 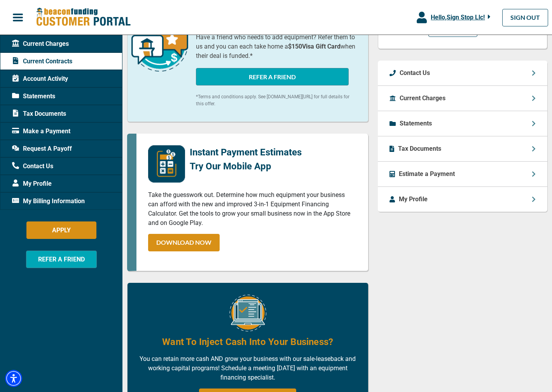 What do you see at coordinates (458, 17) in the screenshot?
I see `span: Hello, Sign Stop Llc !` at bounding box center [458, 17].